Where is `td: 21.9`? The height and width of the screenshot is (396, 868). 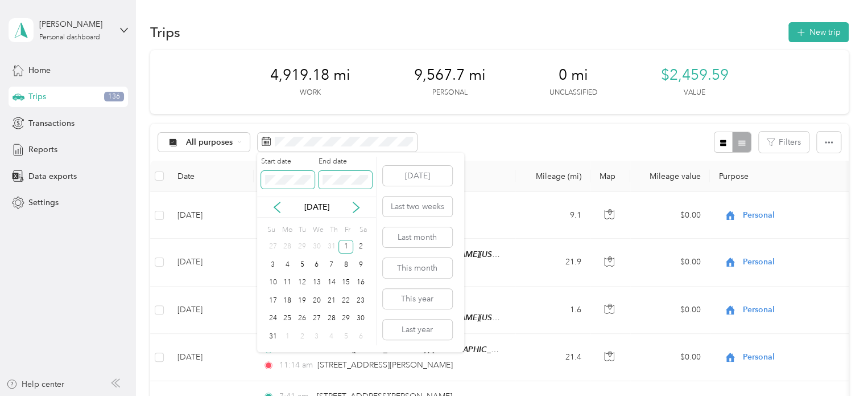
td: 21.9 is located at coordinates (553, 262).